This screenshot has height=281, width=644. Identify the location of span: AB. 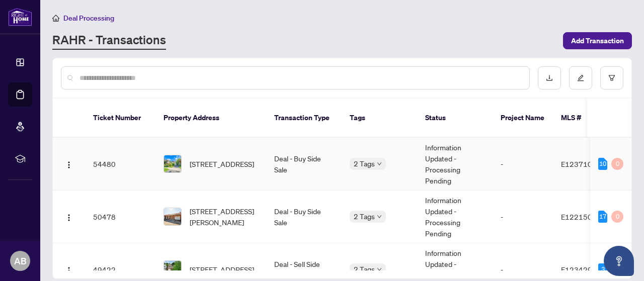
(20, 261).